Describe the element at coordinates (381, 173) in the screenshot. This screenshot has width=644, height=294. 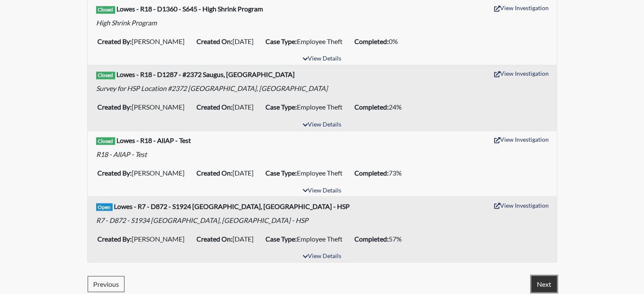
I see `li: 73%` at that location.